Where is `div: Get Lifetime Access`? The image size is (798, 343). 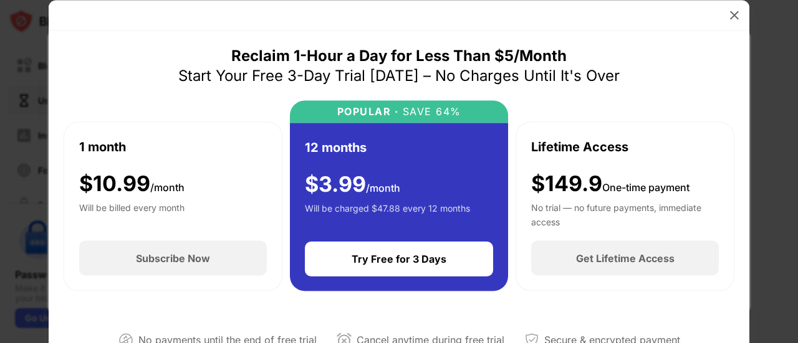 div: Get Lifetime Access is located at coordinates (625, 259).